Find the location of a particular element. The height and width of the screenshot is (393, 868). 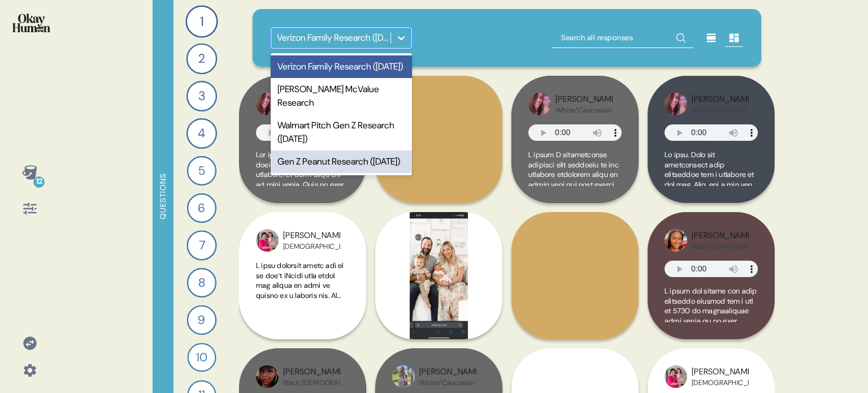

img: profilepic_24433558572970677.jpg is located at coordinates (268, 376).